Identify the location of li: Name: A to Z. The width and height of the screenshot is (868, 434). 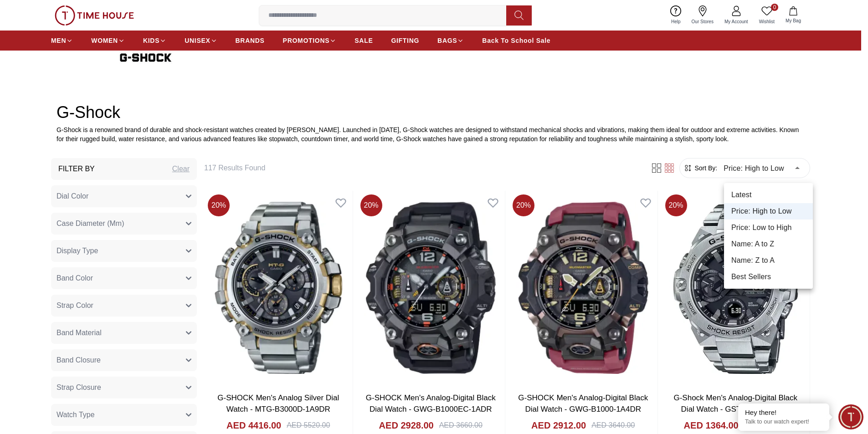
(768, 244).